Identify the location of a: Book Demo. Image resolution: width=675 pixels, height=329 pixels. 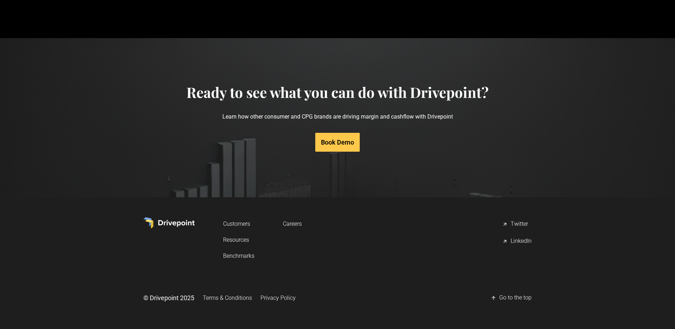
(337, 142).